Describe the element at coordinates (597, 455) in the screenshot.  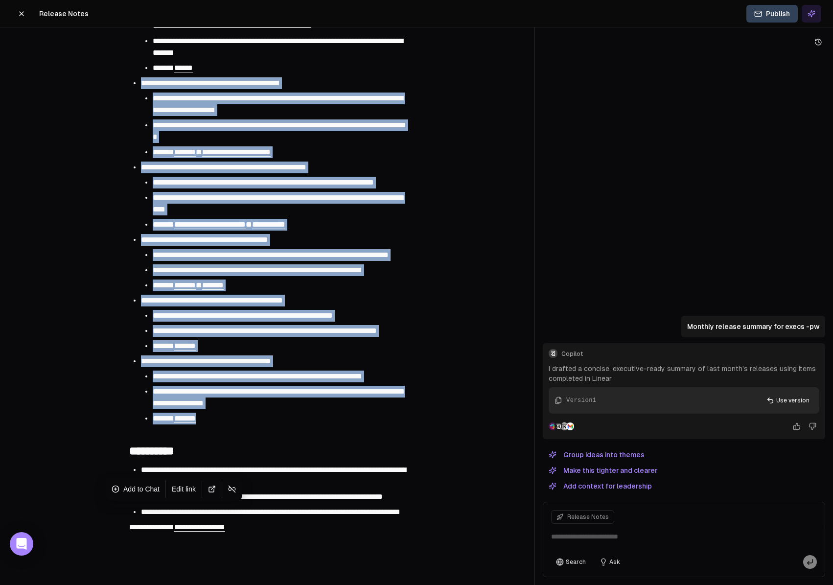
I see `button: Group ideas into themes` at that location.